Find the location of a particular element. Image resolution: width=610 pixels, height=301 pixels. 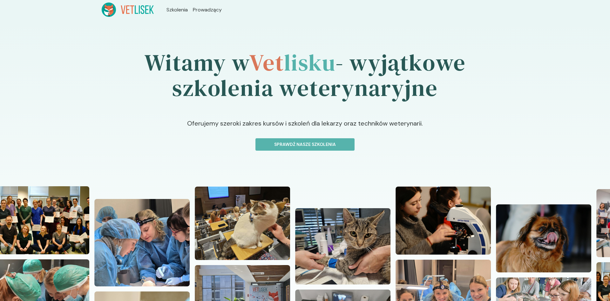

button: Sprawdź nasze szkolenia is located at coordinates (305, 144).